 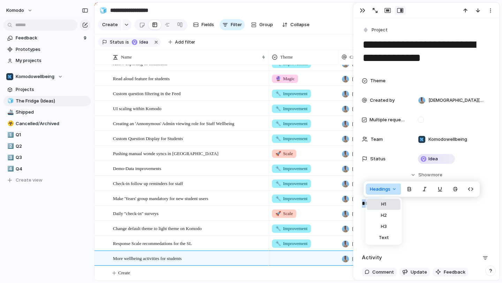 What do you see at coordinates (384, 238) in the screenshot?
I see `span: Text` at bounding box center [384, 238].